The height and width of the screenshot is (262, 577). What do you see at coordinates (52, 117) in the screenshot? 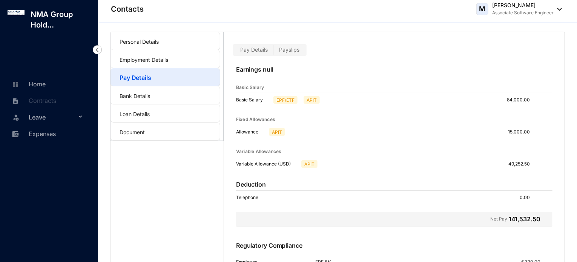
I see `span: Leave` at bounding box center [52, 117].